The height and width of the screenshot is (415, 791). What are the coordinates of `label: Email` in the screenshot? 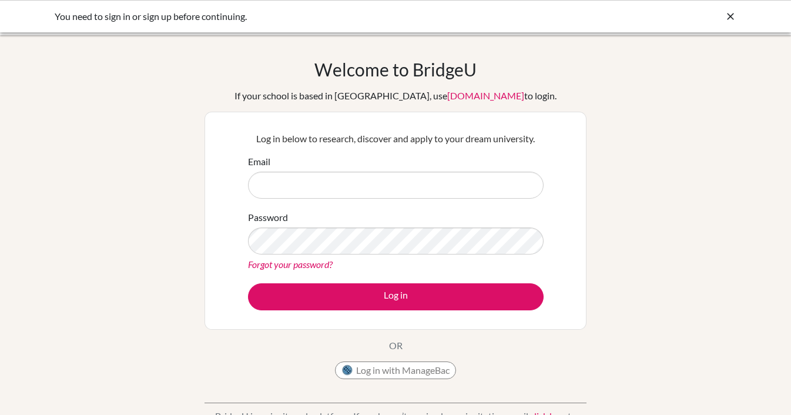 It's located at (259, 162).